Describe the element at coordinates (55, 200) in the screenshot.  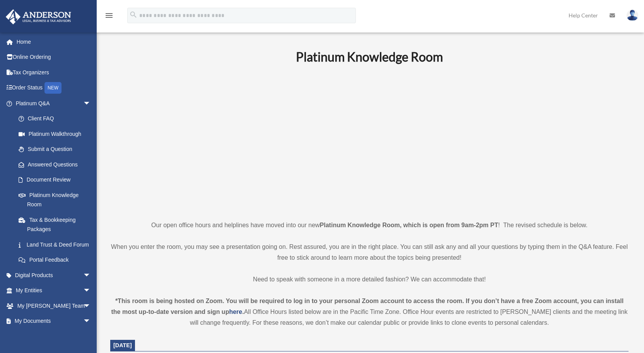
I see `a: Platinum Knowledge Room` at that location.